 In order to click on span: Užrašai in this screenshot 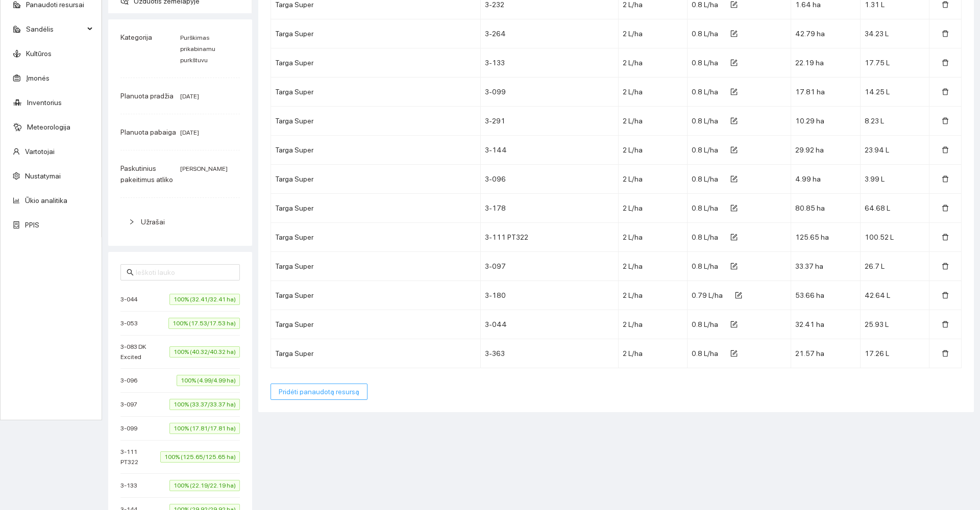, I will do `click(153, 222)`.